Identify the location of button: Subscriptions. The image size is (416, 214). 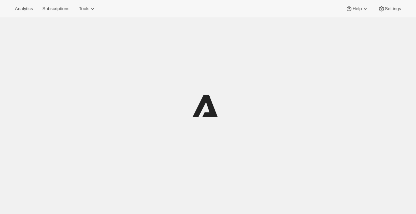
(56, 9).